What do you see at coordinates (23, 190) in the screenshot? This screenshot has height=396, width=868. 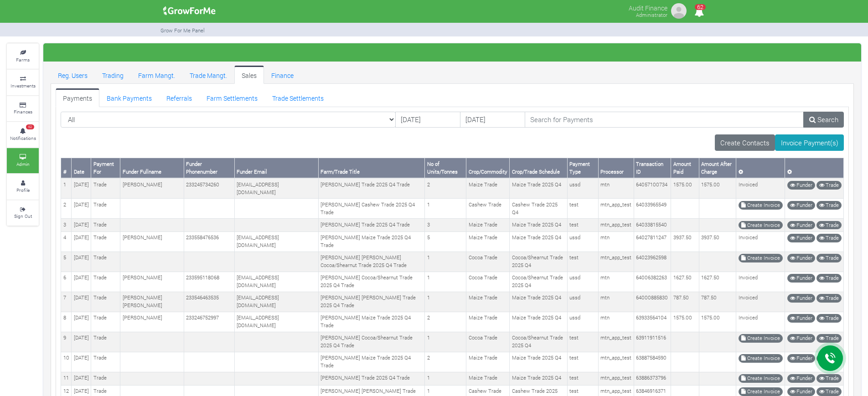 I see `small: Profile` at bounding box center [23, 190].